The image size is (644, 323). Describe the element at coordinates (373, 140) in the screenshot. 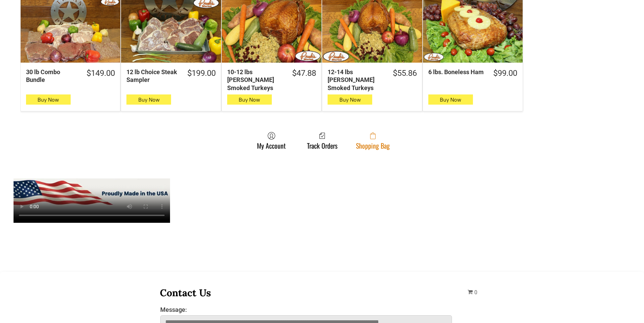

I see `a: Shopping Bag` at that location.